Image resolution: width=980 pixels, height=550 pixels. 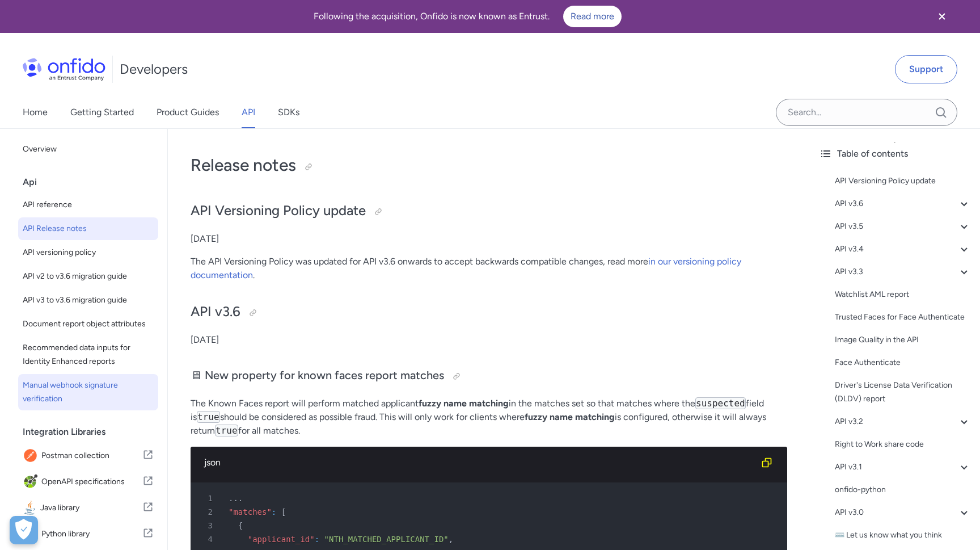 What do you see at coordinates (248, 112) in the screenshot?
I see `a: API` at bounding box center [248, 112].